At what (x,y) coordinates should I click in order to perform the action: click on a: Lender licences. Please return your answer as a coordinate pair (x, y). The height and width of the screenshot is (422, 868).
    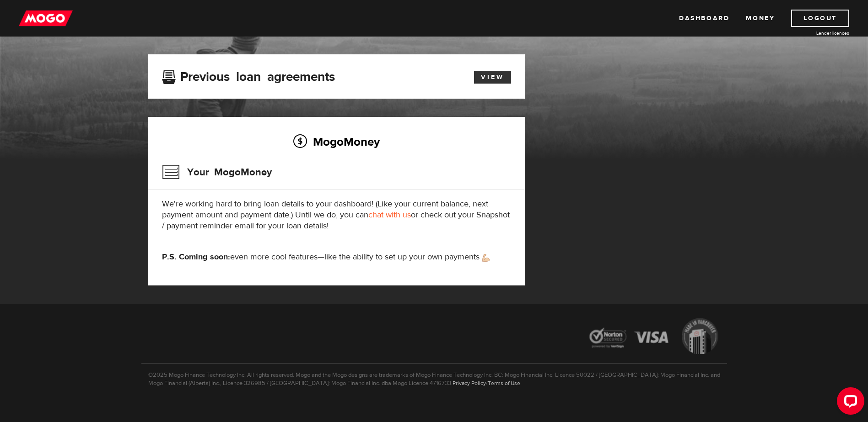
    Looking at the image, I should click on (814, 33).